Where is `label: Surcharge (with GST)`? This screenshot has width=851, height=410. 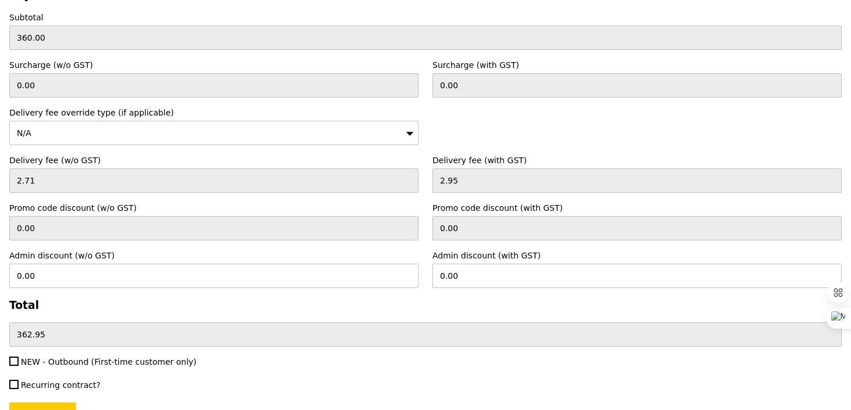 label: Surcharge (with GST) is located at coordinates (637, 65).